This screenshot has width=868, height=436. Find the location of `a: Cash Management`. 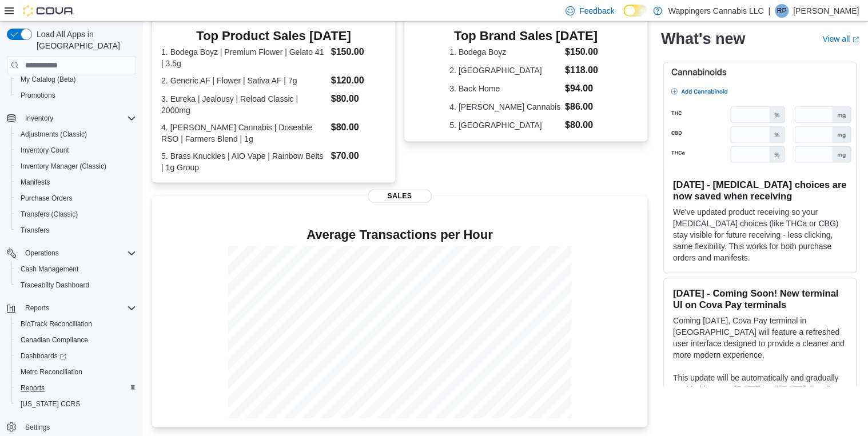

a: Cash Management is located at coordinates (49, 269).